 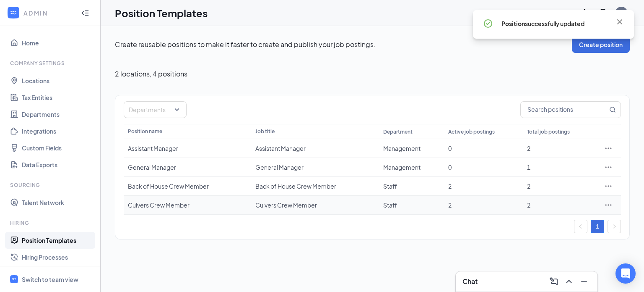 What do you see at coordinates (612, 110) in the screenshot?
I see `svg: MagnifyingGlass` at bounding box center [612, 110].